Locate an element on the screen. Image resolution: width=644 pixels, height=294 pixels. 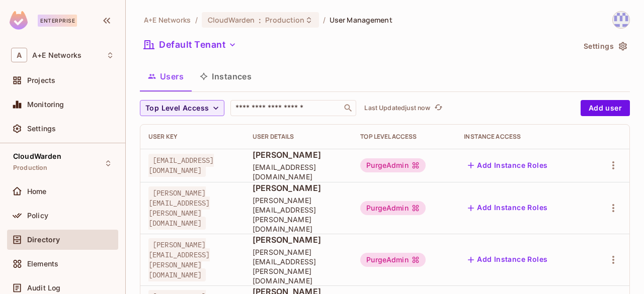
button: Add user is located at coordinates (605, 108).